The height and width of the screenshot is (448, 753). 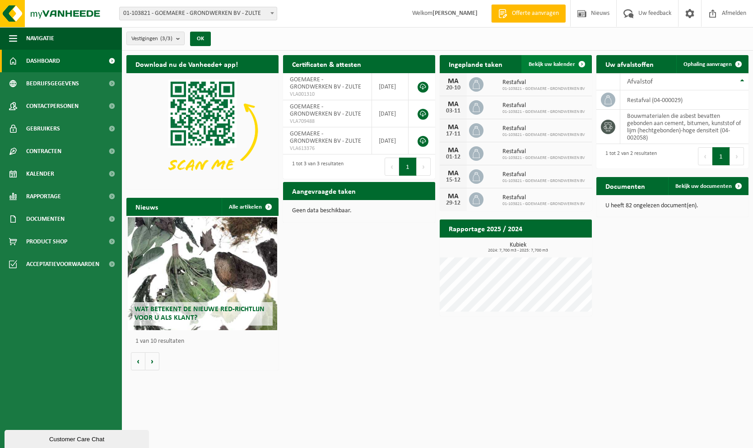 I want to click on h2: Ingeplande taken, so click(x=476, y=64).